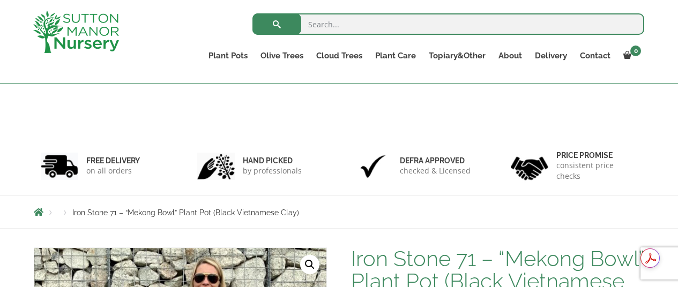  What do you see at coordinates (113, 161) in the screenshot?
I see `h6: FREE DELIVERY` at bounding box center [113, 161].